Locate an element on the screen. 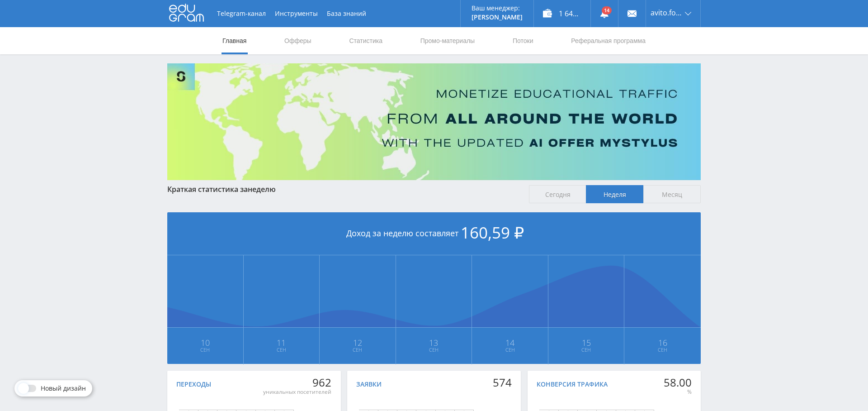 The width and height of the screenshot is (868, 411). a: Промо-материалы is located at coordinates (447, 41).